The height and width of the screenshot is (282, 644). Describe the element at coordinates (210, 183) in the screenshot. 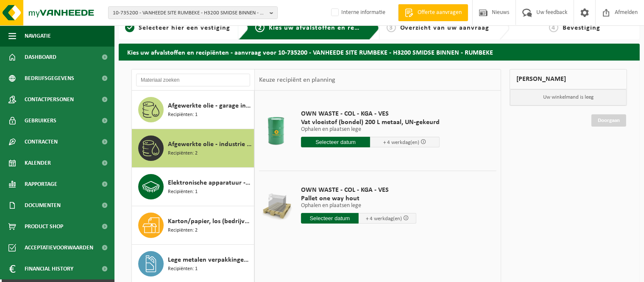

I see `span: Elektronische apparatuur - overige (OVE)` at that location.